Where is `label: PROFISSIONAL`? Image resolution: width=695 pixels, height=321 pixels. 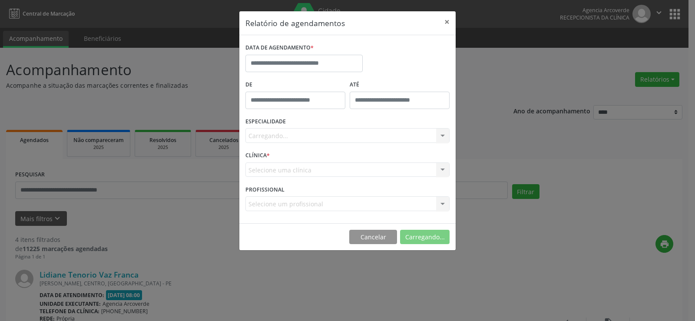 label: PROFISSIONAL is located at coordinates (265, 189).